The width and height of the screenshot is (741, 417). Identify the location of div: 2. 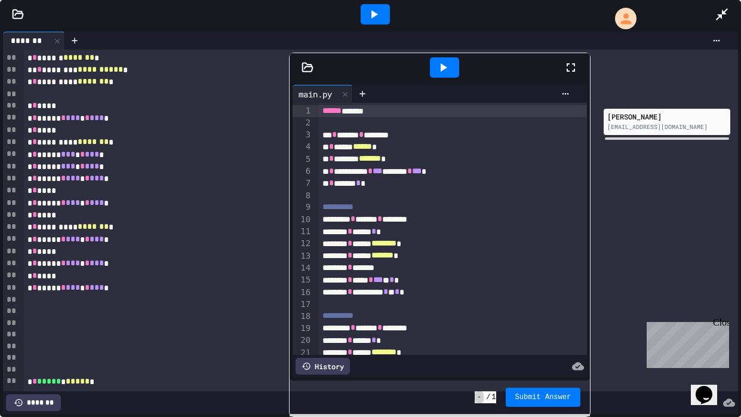
(302, 123).